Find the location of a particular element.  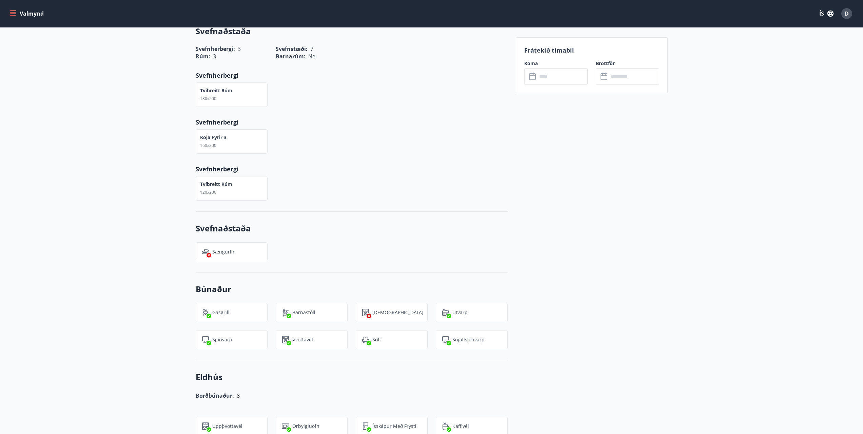

p: Þvottavél is located at coordinates (303, 340).